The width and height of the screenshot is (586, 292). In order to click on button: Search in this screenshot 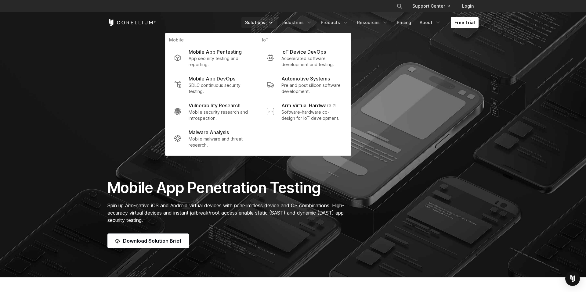, I will do `click(399, 6)`.